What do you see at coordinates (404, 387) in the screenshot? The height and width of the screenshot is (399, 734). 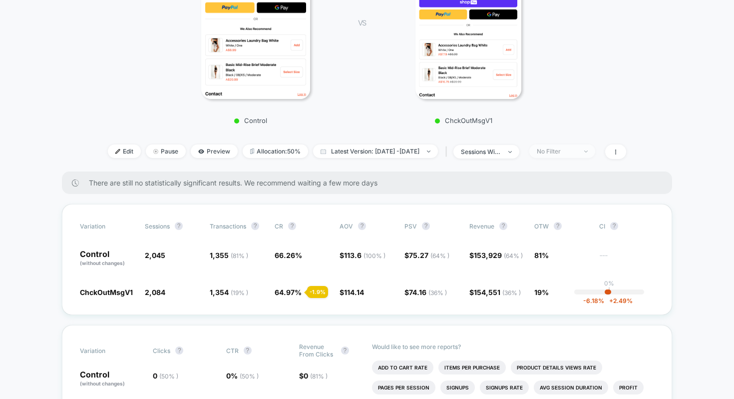 I see `li: Pages Per Session` at bounding box center [404, 387].